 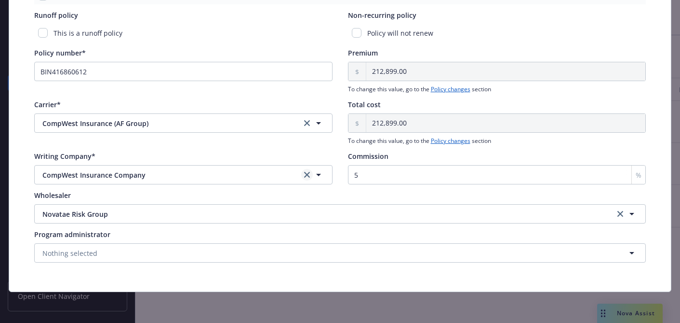 I want to click on button: CompWest Insurance (AF Group)clear selection, so click(x=183, y=123).